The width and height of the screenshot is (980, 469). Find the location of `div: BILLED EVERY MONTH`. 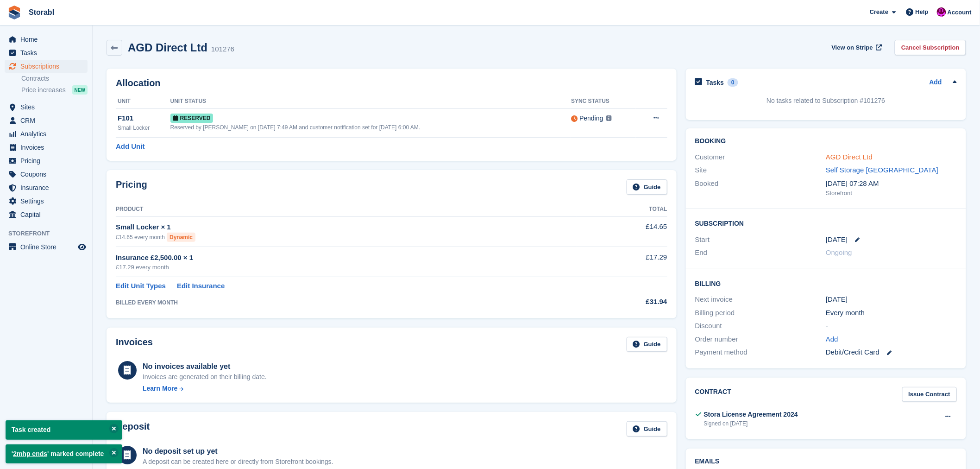

div: BILLED EVERY MONTH is located at coordinates (346, 303).